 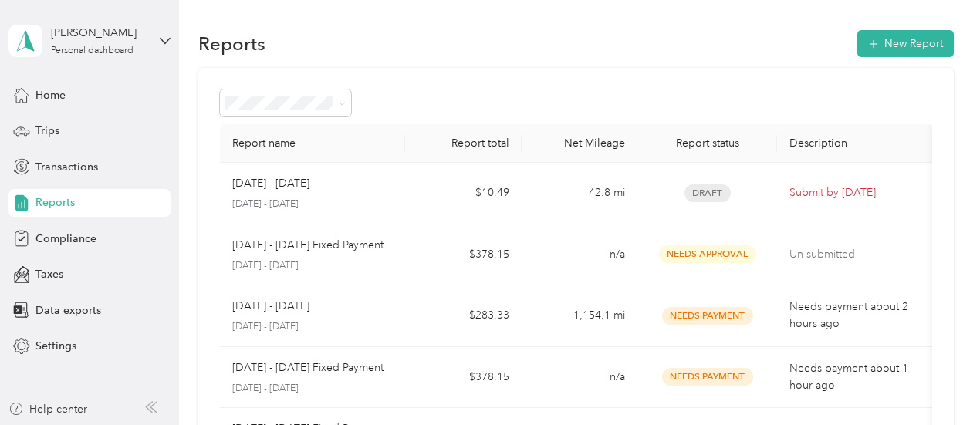 What do you see at coordinates (66, 167) in the screenshot?
I see `span: Transactions` at bounding box center [66, 167].